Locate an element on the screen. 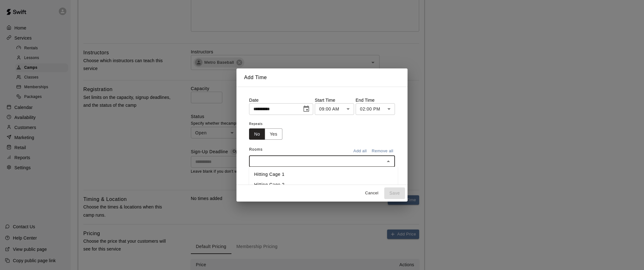 This screenshot has width=644, height=270. p: End Time is located at coordinates (375, 100).